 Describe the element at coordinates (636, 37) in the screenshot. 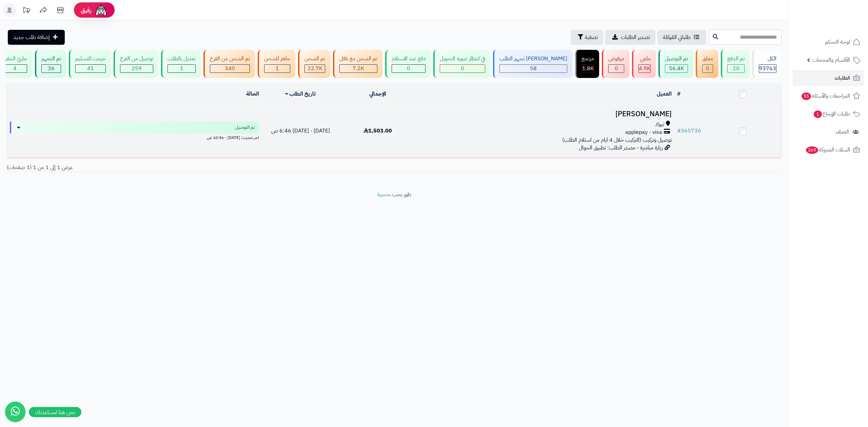

I see `span: تصدير الطلبات` at that location.